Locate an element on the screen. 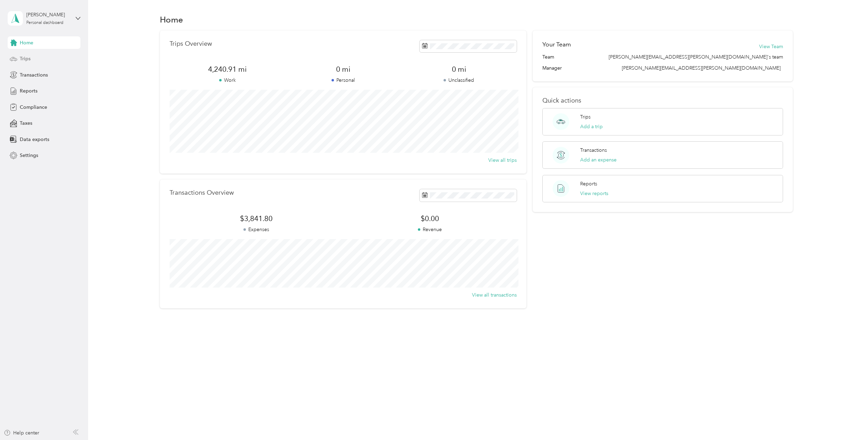 The height and width of the screenshot is (440, 868). p: Reports is located at coordinates (589, 184).